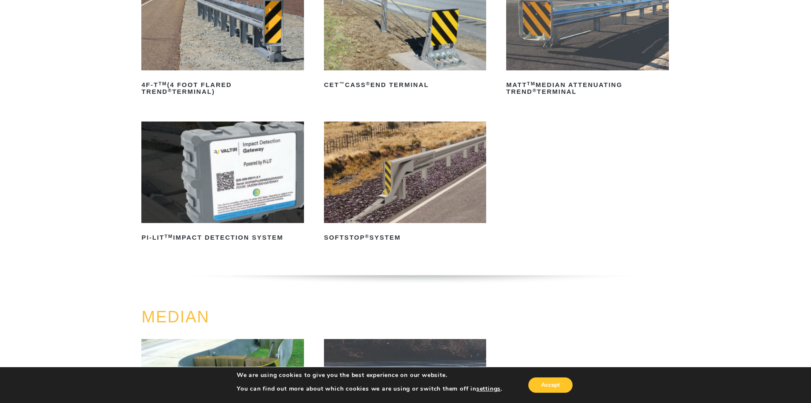 The height and width of the screenshot is (403, 811). I want to click on h2: MATT Median Attenuating TREND Terminal, so click(587, 88).